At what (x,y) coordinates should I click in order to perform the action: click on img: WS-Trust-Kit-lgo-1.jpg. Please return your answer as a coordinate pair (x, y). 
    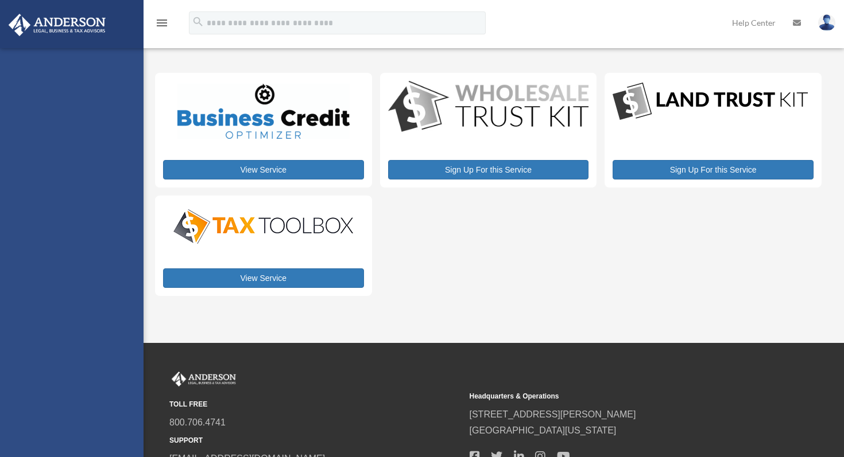
    Looking at the image, I should click on (488, 107).